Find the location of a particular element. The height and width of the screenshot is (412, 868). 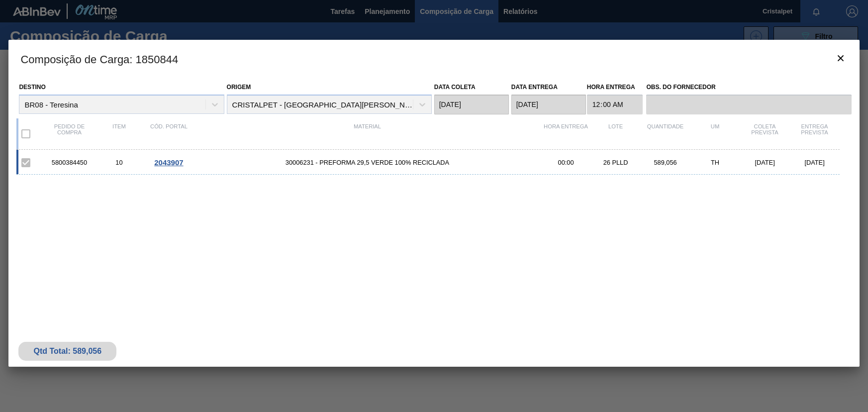

div: 589,056 is located at coordinates (665, 162).